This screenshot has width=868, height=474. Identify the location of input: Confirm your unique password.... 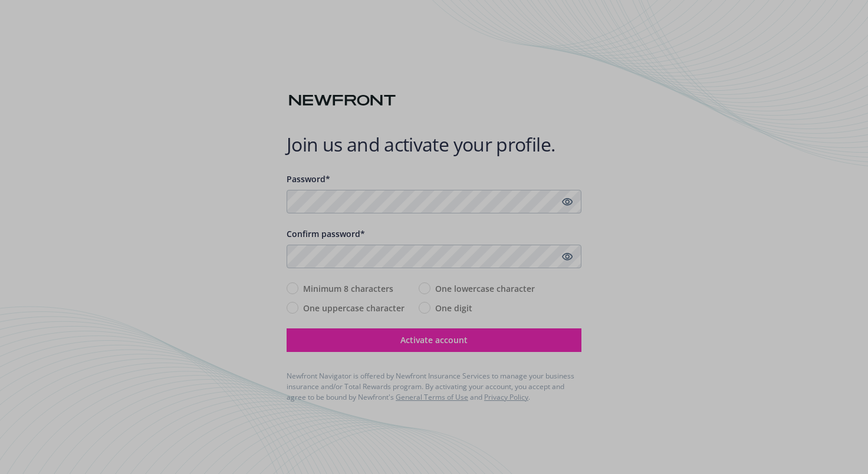
(434, 256).